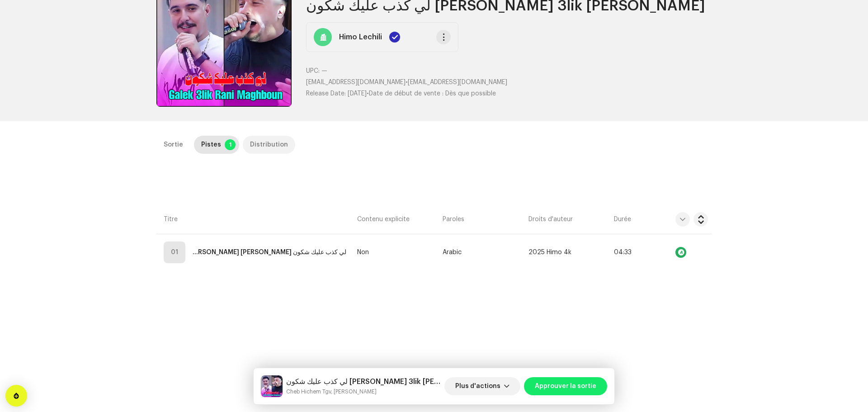 The width and height of the screenshot is (868, 412). I want to click on div: Pistes, so click(211, 145).